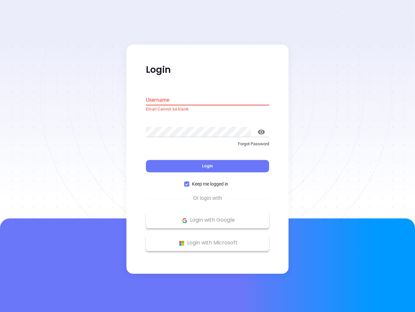 The width and height of the screenshot is (415, 312). I want to click on a: Forgot Password, so click(208, 146).